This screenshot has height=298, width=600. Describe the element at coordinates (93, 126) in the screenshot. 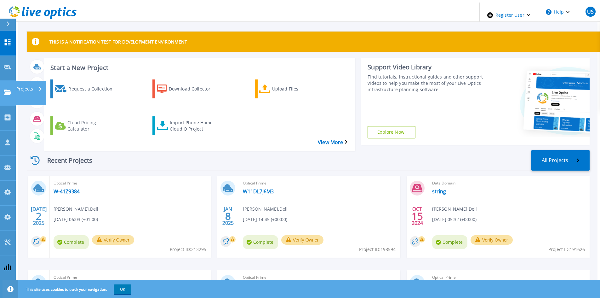

I see `div: Cloud Pricing Calculator` at that location.